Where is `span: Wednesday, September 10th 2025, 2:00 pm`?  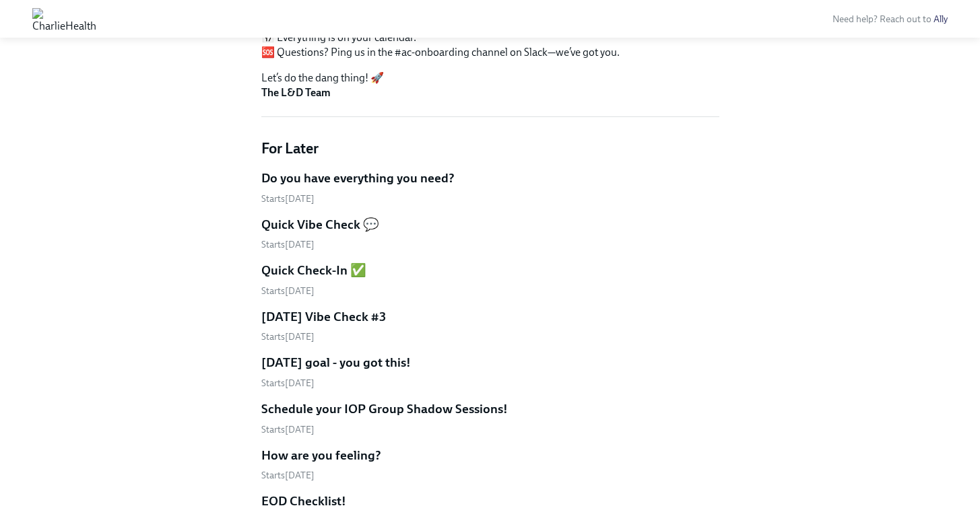 span: Wednesday, September 10th 2025, 2:00 pm is located at coordinates (287, 336).